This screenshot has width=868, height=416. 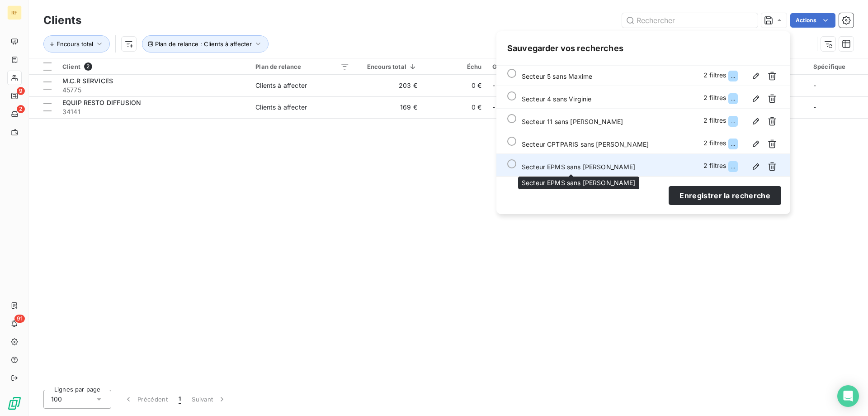 I want to click on span: Client, so click(x=71, y=66).